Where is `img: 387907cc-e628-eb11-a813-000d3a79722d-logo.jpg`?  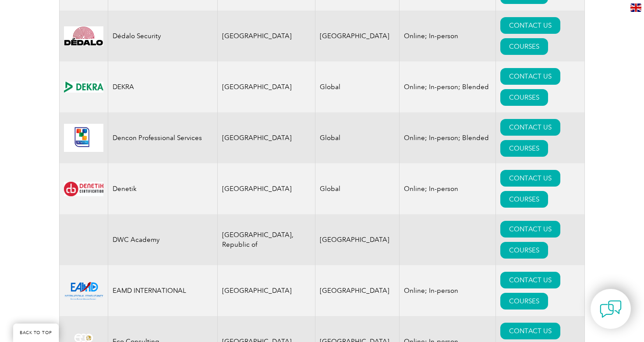 img: 387907cc-e628-eb11-a813-000d3a79722d-logo.jpg is located at coordinates (83, 188).